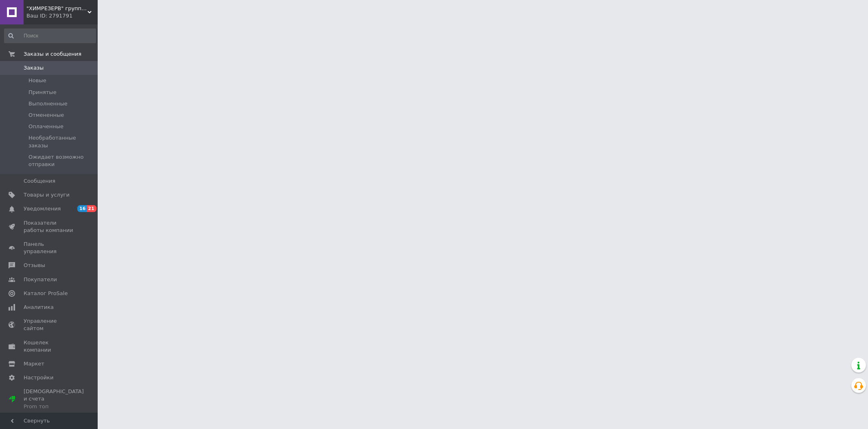 The height and width of the screenshot is (429, 868). What do you see at coordinates (54, 407) in the screenshot?
I see `div: Prom топ` at bounding box center [54, 407].